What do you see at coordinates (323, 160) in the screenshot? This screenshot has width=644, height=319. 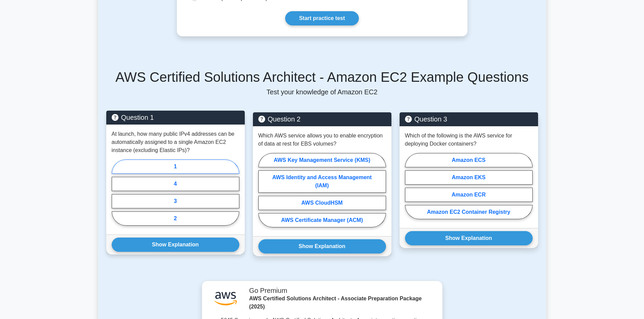 I see `label: AWS Key Management Service (KMS)` at bounding box center [323, 160].